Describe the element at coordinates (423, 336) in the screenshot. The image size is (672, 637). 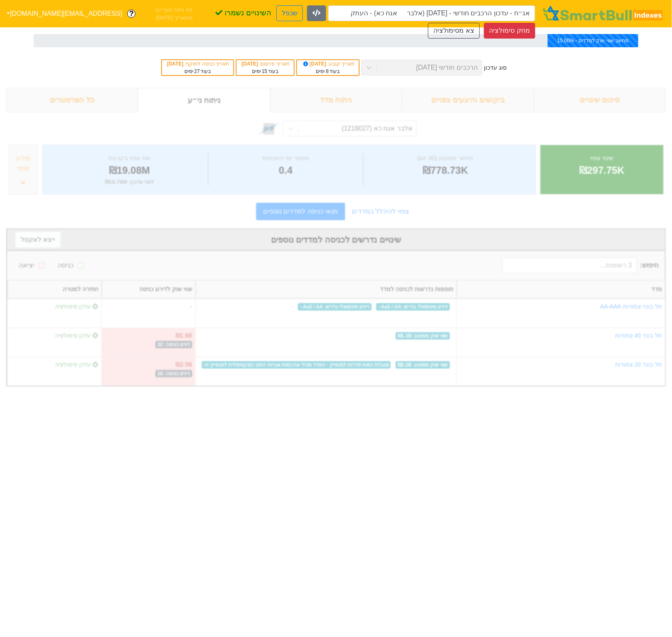
I see `span: שווי שוק ממוצע : ₪1.3B` at that location.